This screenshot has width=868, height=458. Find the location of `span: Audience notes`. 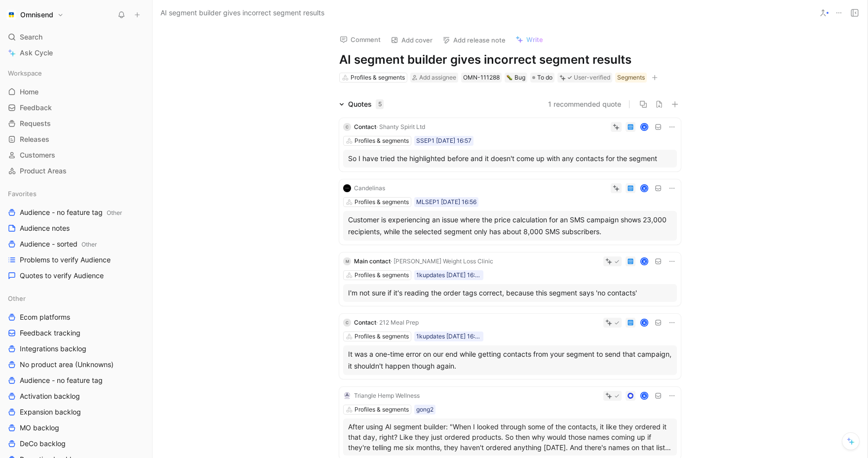

span: Audience notes is located at coordinates (44, 228).